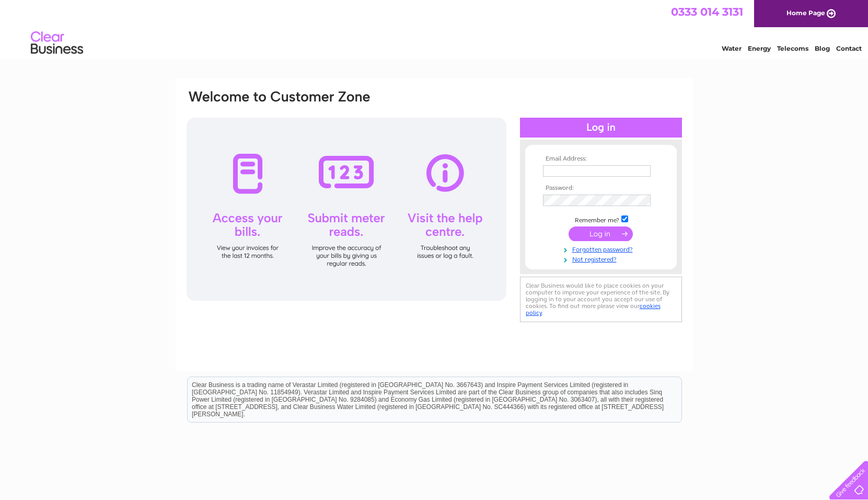  Describe the element at coordinates (601, 219) in the screenshot. I see `td: Remember me?` at that location.